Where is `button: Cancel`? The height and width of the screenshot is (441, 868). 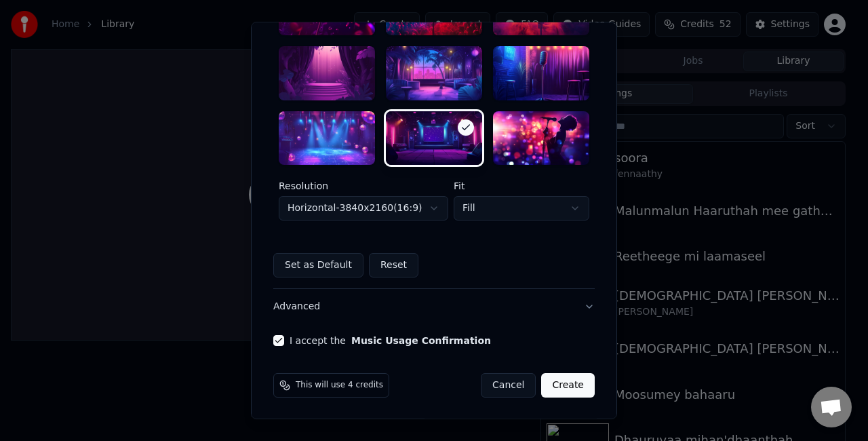 button: Cancel is located at coordinates (508, 385).